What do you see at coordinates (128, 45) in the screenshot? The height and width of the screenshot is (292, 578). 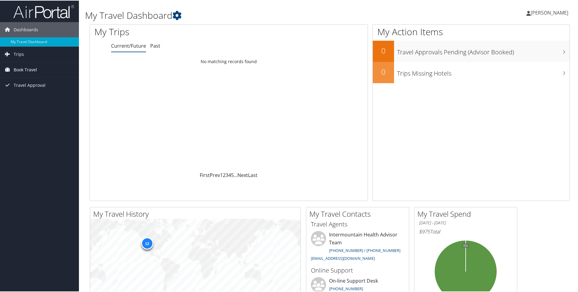 I see `a: Current/Future` at bounding box center [128, 45].